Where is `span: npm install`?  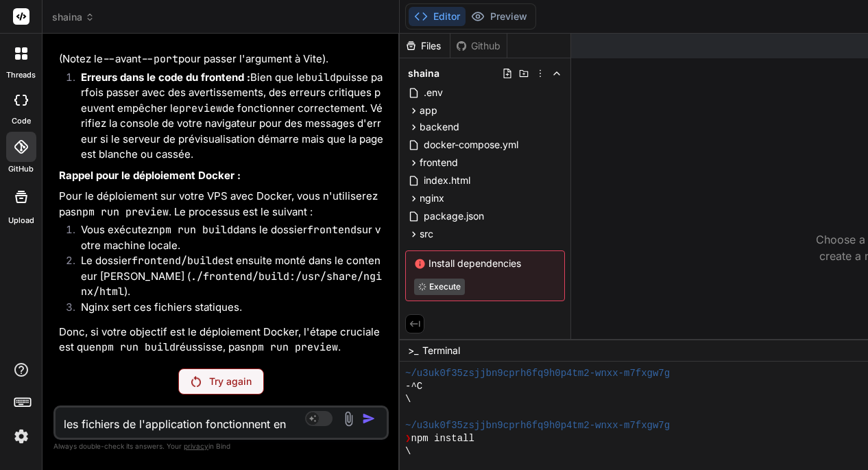
span: npm install is located at coordinates (443, 438).